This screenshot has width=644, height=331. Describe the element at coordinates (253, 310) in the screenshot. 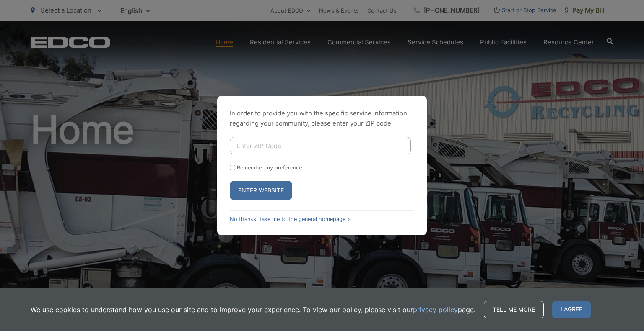

I see `p: We use cookies to understand how you use our site and to improve your experience. To view our pol...` at that location.